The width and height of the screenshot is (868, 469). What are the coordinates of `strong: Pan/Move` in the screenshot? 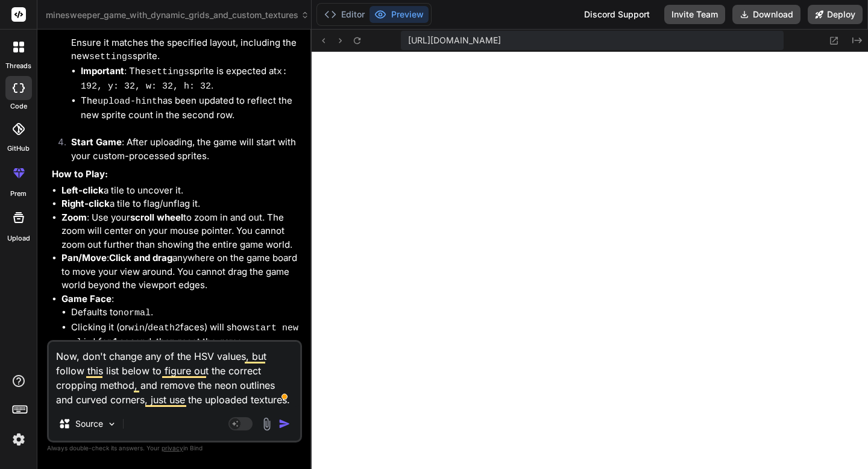 It's located at (84, 257).